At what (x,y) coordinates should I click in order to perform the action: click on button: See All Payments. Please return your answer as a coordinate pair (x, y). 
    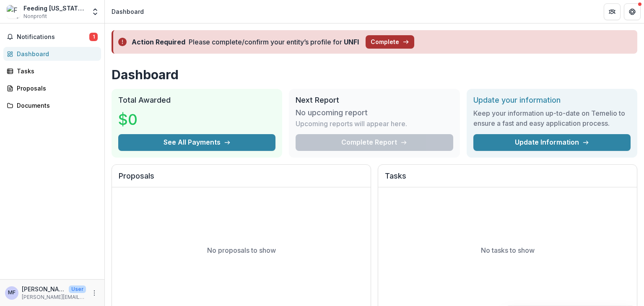
    Looking at the image, I should click on (196, 142).